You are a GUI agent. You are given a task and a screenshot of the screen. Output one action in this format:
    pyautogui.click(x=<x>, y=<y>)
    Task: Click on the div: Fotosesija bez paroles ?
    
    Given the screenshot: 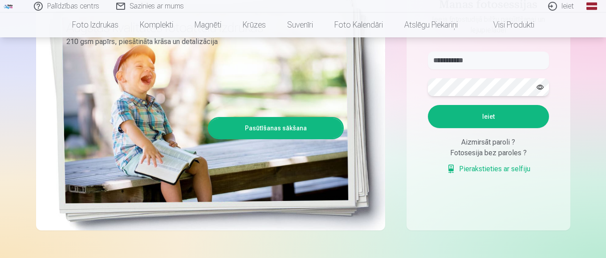 What is the action you would take?
    pyautogui.click(x=488, y=153)
    